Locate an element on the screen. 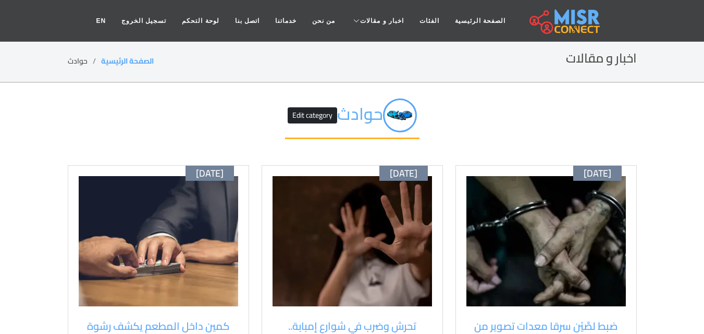 Image resolution: width=704 pixels, height=334 pixels. img: ضبط لصين سرقا معدات تصوير من سيارة نقل ذكي بالقاهرة is located at coordinates (546, 241).